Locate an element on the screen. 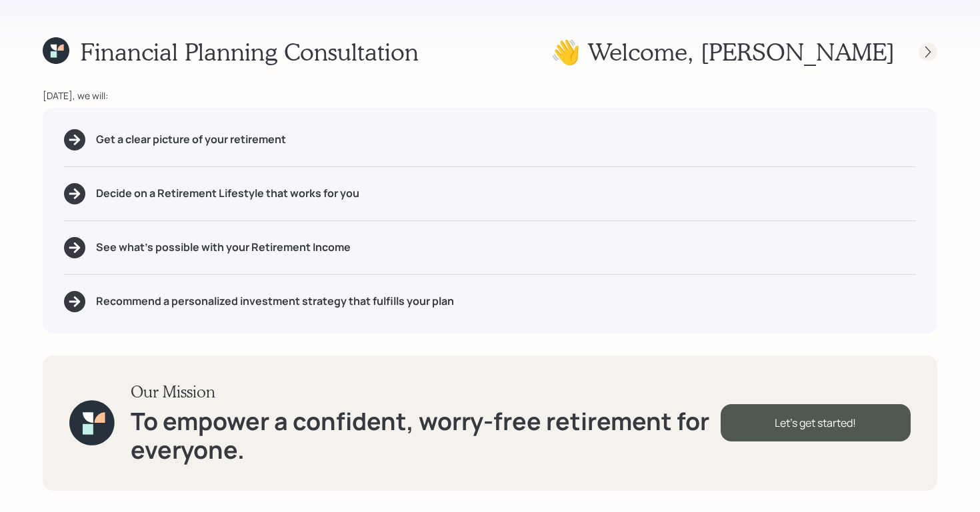  h3: Our Mission is located at coordinates (425, 392).